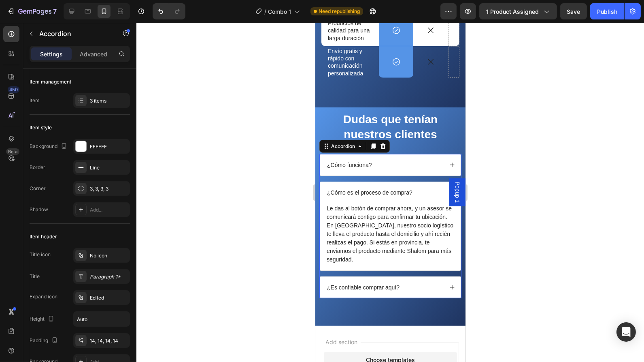 The width and height of the screenshot is (644, 362). I want to click on p: Advanced, so click(94, 54).